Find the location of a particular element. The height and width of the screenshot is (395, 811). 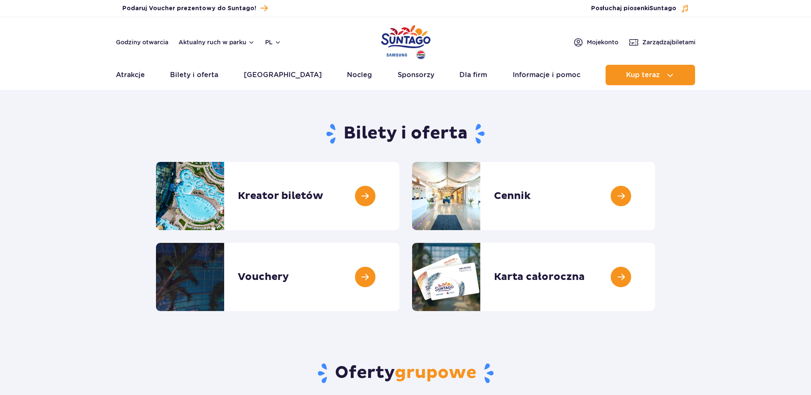

button: Kup teraz is located at coordinates (650, 75).